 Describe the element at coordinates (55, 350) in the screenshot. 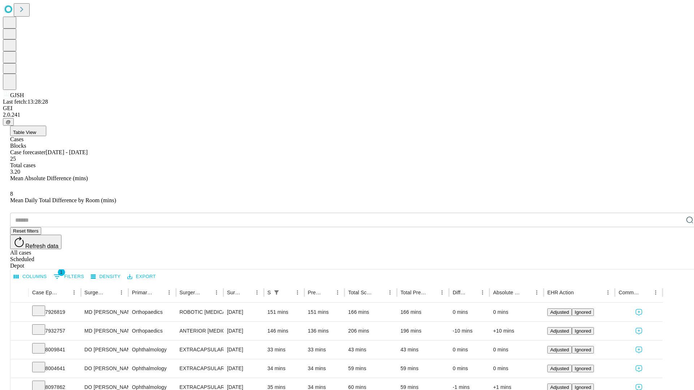

I see `div: 8009841` at that location.